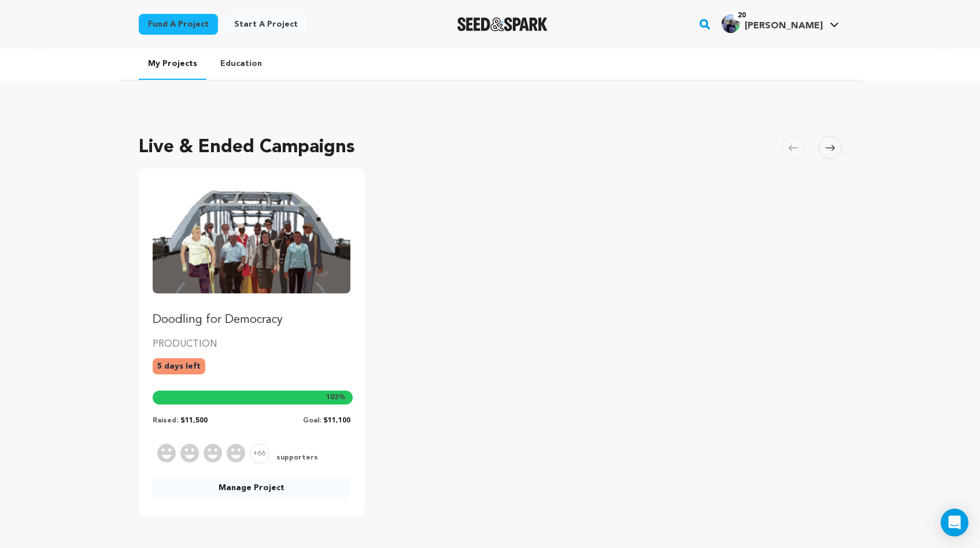  I want to click on a: Fund a project, so click(178, 24).